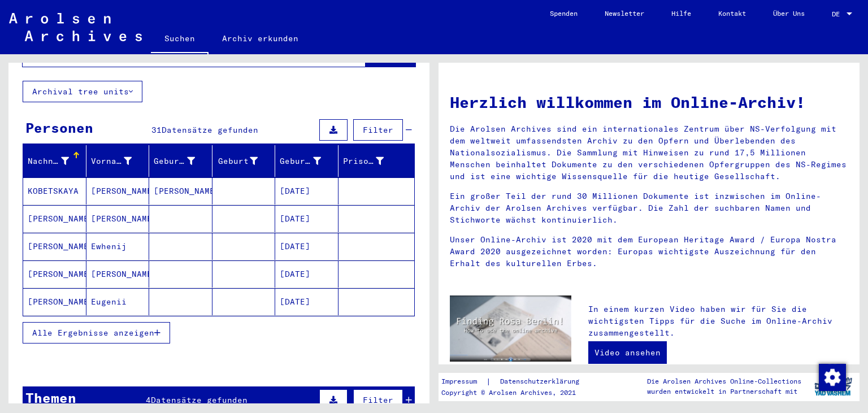 Image resolution: width=868 pixels, height=413 pixels. What do you see at coordinates (542, 381) in the screenshot?
I see `a: Datenschutzerklärung` at bounding box center [542, 381].